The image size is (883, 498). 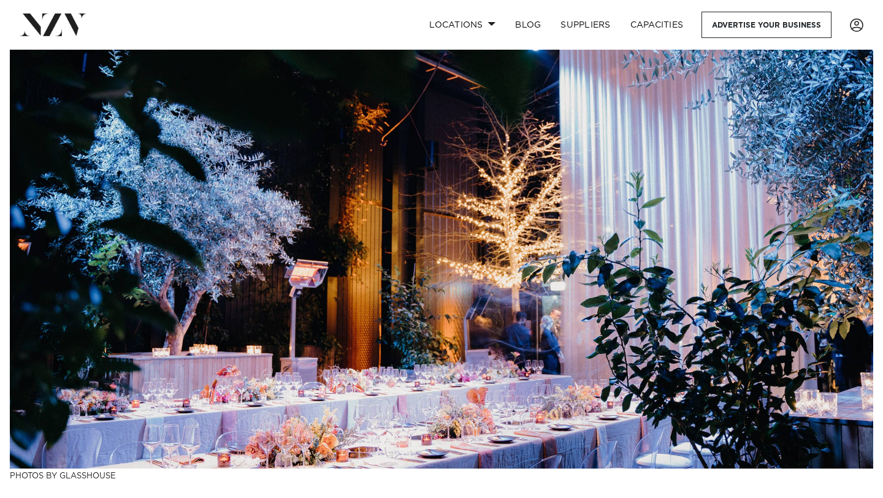 I want to click on a: Advertise your business, so click(x=767, y=25).